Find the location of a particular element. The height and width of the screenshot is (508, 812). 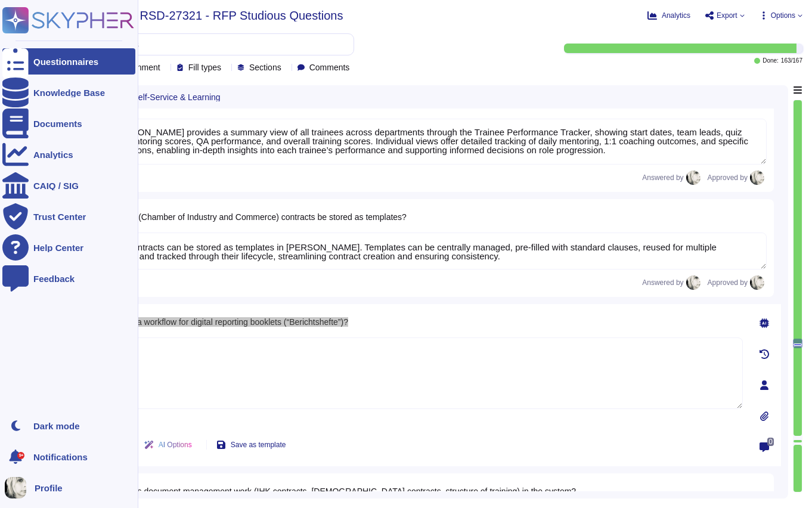

a: Knowledge Base is located at coordinates (68, 92).